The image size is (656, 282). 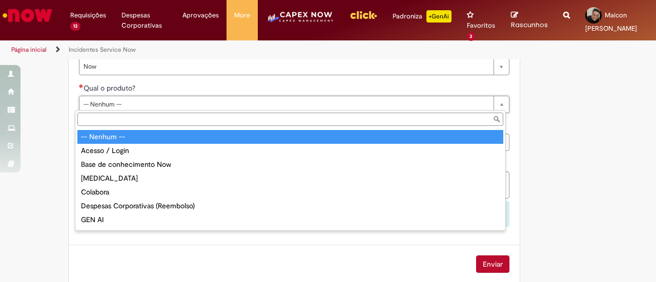 What do you see at coordinates (290, 220) in the screenshot?
I see `div: GEN AI` at bounding box center [290, 220].